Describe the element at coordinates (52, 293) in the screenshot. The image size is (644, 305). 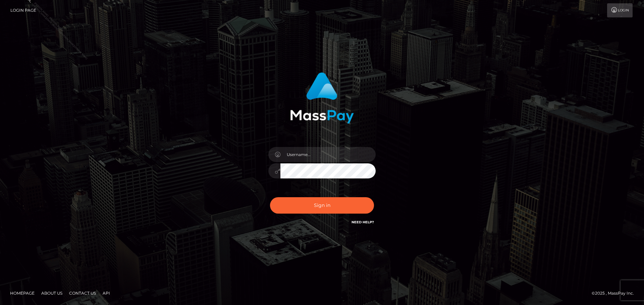
I see `a: About Us` at that location.